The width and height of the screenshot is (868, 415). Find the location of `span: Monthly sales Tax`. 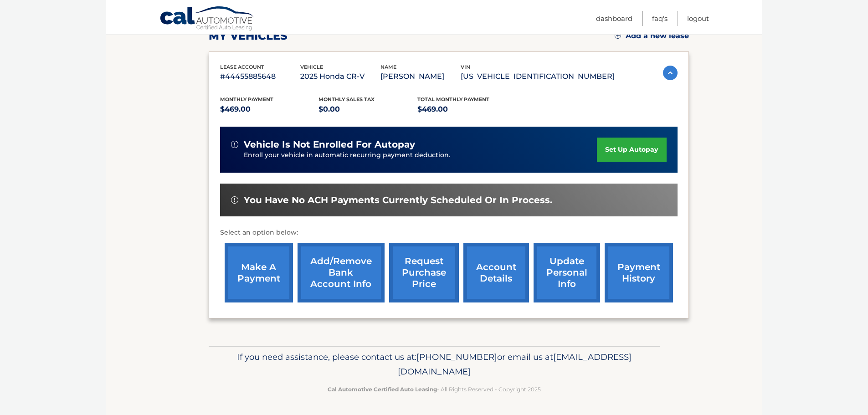

span: Monthly sales Tax is located at coordinates (346, 99).